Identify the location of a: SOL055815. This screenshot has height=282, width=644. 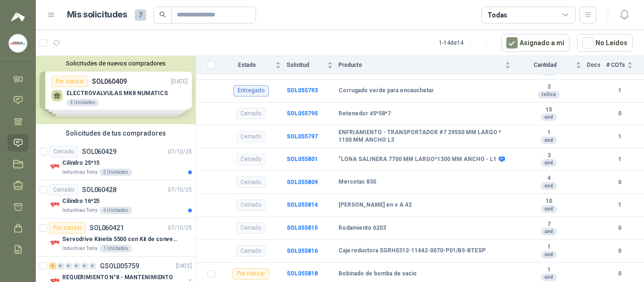
(302, 228).